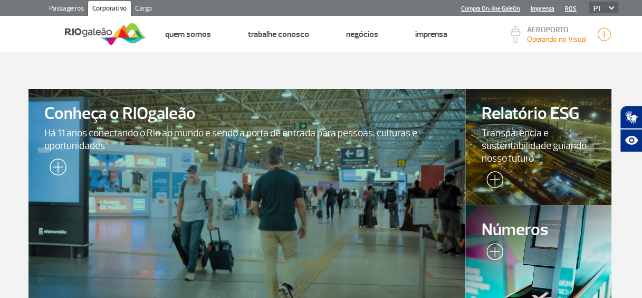 This screenshot has height=298, width=642. I want to click on a: Quem Somos, so click(187, 34).